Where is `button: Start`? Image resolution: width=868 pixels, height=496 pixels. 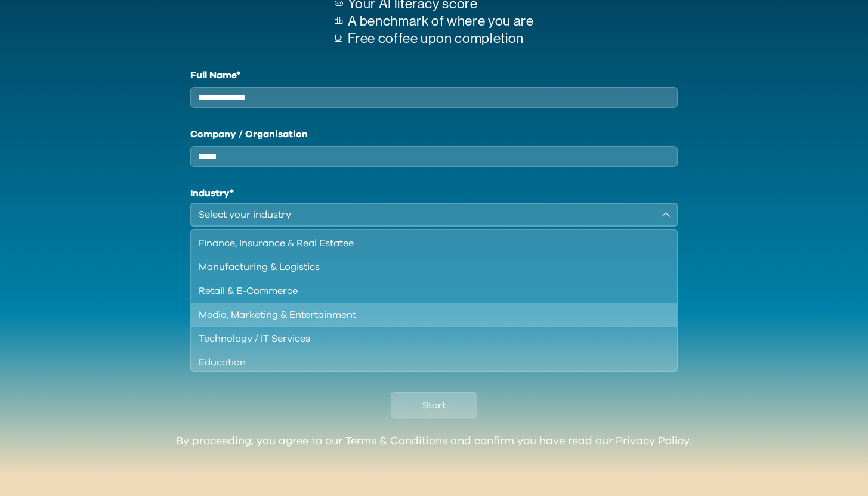
button: Start is located at coordinates (434, 405).